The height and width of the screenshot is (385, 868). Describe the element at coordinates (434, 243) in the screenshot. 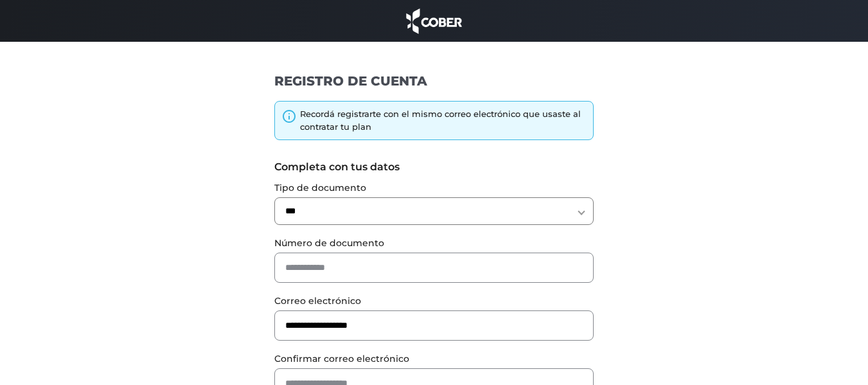

I see `label: Número de documento` at that location.